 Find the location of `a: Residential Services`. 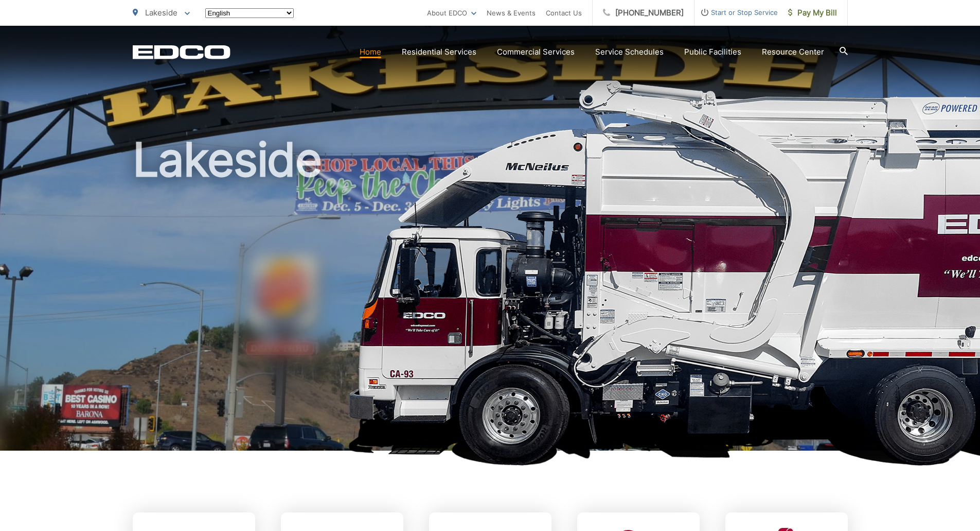

a: Residential Services is located at coordinates (439, 52).